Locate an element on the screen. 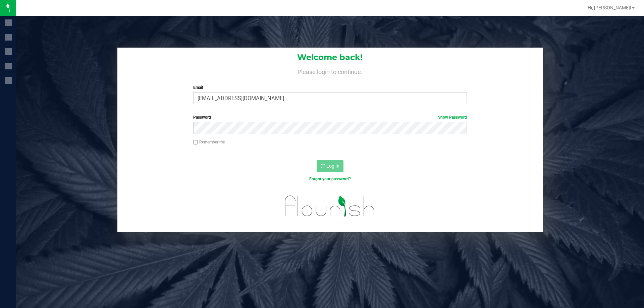 The width and height of the screenshot is (644, 308). label: Email is located at coordinates (330, 88).